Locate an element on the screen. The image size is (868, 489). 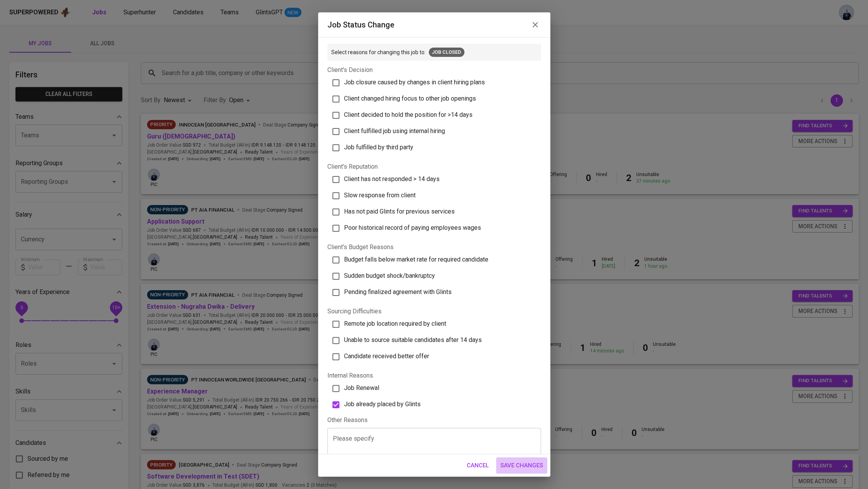
span: Slow response from client is located at coordinates (380, 195).